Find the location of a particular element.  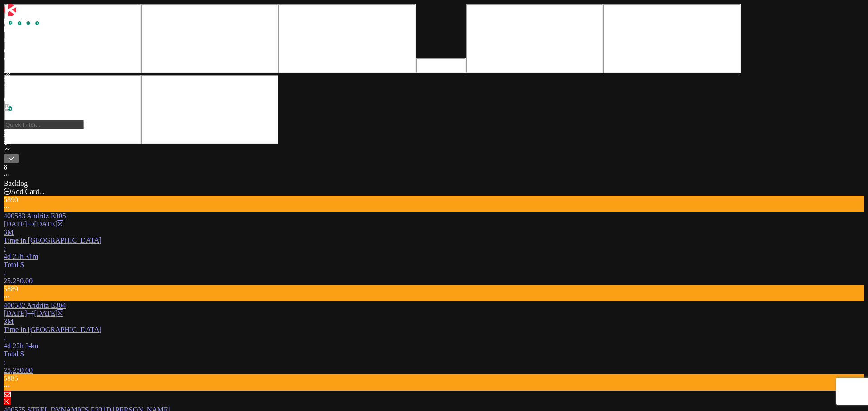

div: 5889400582 Andritz E304 is located at coordinates (434, 297).